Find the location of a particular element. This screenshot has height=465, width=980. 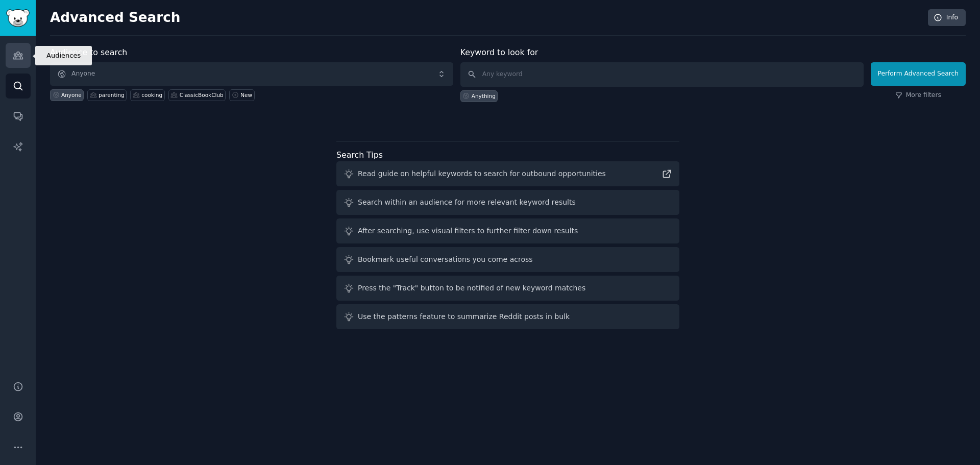

button: Anyone is located at coordinates (252, 74).